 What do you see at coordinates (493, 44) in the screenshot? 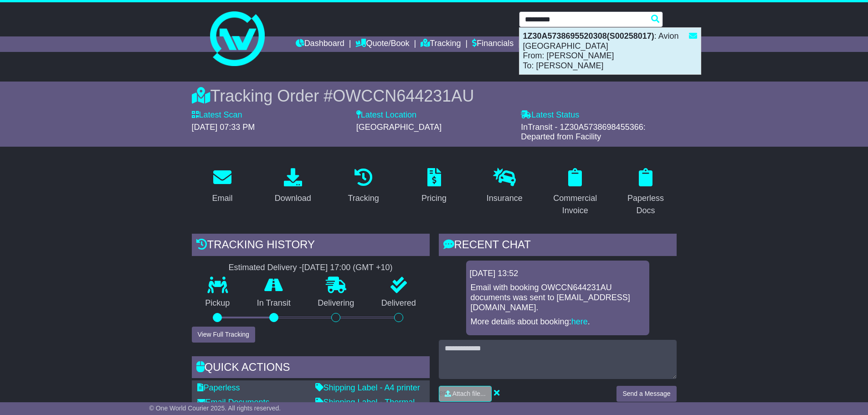
I see `a: Financials` at bounding box center [493, 44].